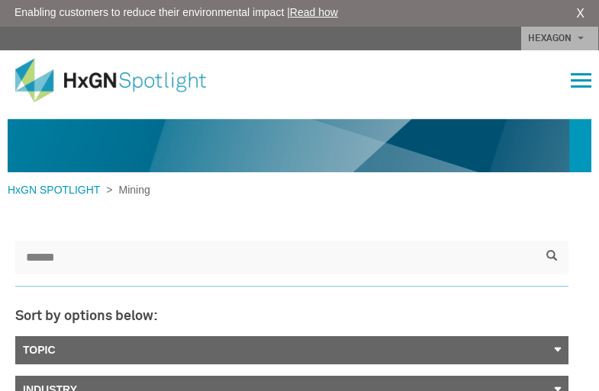 The height and width of the screenshot is (391, 599). What do you see at coordinates (176, 12) in the screenshot?
I see `span: Enabling customers to reduce their environmental impact |` at bounding box center [176, 12].